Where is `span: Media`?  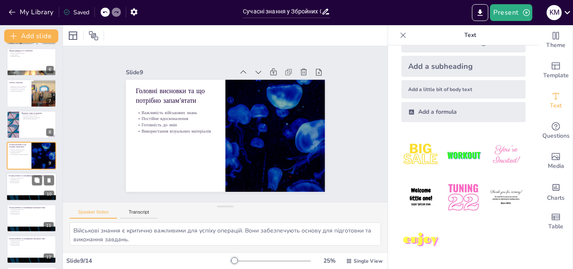
span: Media is located at coordinates (556, 166).